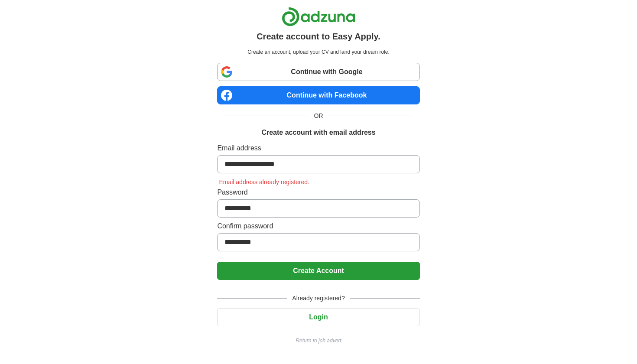  I want to click on a: Continue with Google, so click(318, 72).